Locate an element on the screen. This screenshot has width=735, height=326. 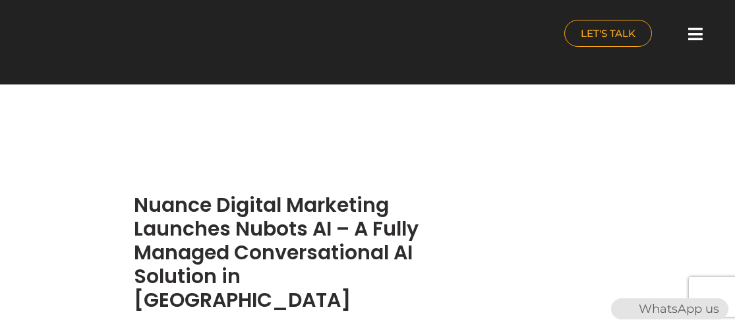
div: WhatsApp us is located at coordinates (670, 308).